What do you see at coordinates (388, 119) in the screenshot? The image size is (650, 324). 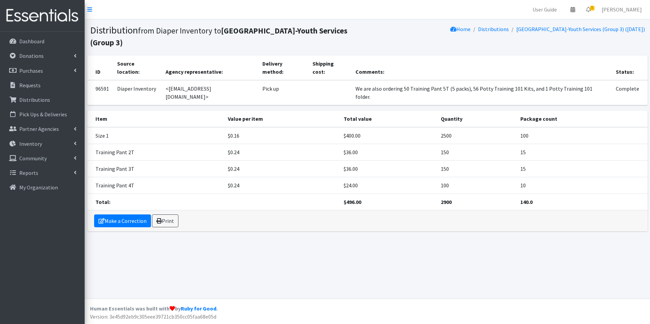 I see `th: Total value` at bounding box center [388, 119].